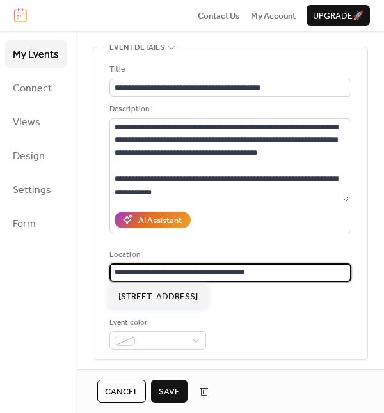 Image resolution: width=384 pixels, height=413 pixels. I want to click on div: Description, so click(229, 109).